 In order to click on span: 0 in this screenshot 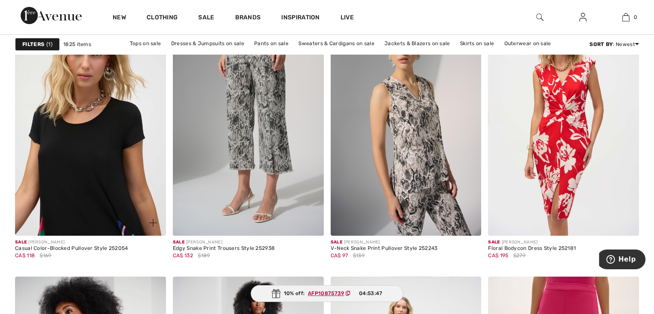, I will do `click(635, 17)`.